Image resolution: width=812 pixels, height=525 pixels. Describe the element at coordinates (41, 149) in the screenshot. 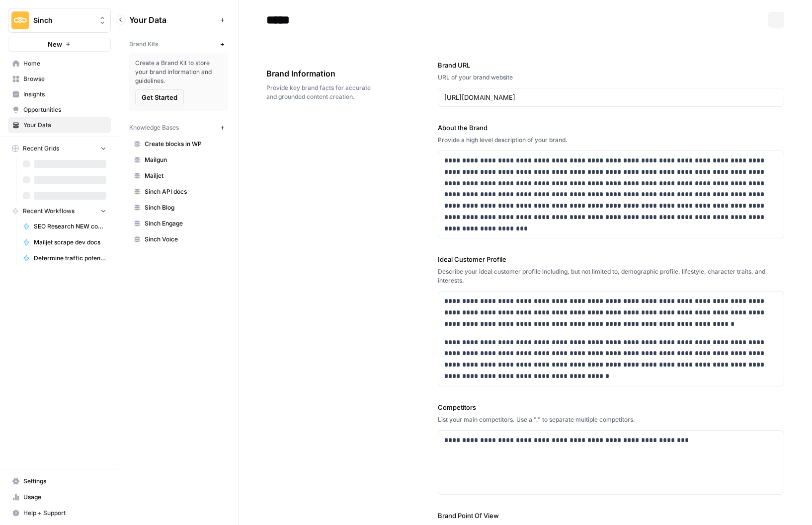

I see `span: Recent Grids` at that location.